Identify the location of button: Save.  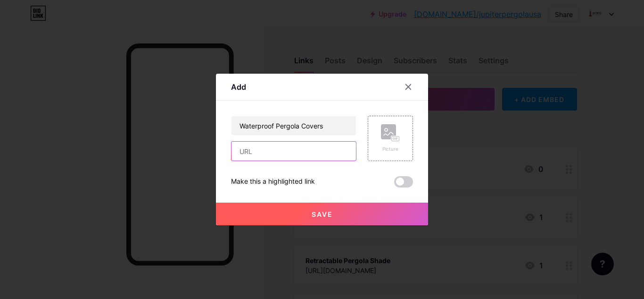
(322, 214).